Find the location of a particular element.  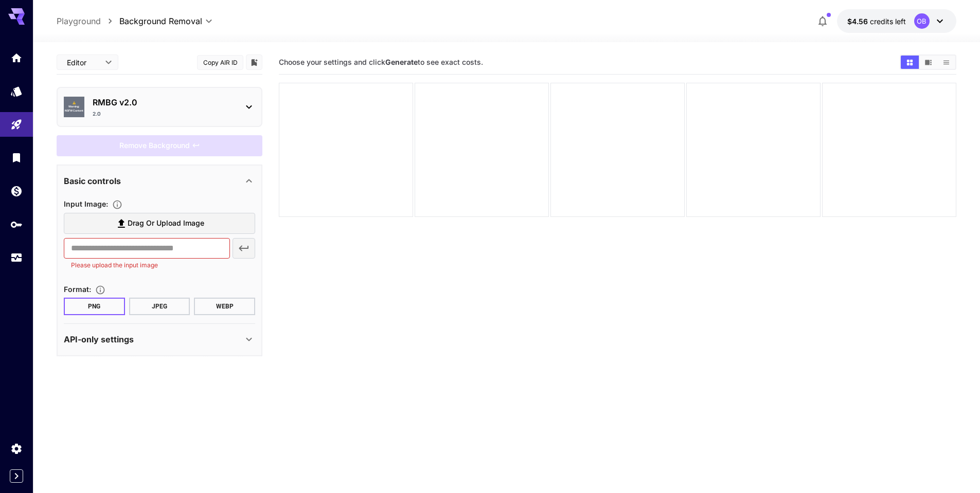

p: API-only settings is located at coordinates (98, 340).